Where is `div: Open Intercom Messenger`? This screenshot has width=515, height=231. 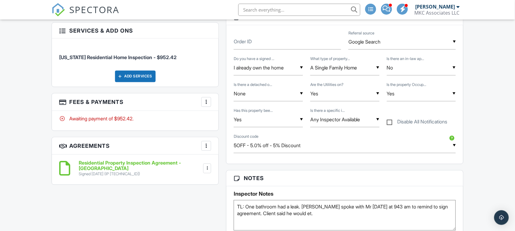
div: Open Intercom Messenger is located at coordinates (501, 218).